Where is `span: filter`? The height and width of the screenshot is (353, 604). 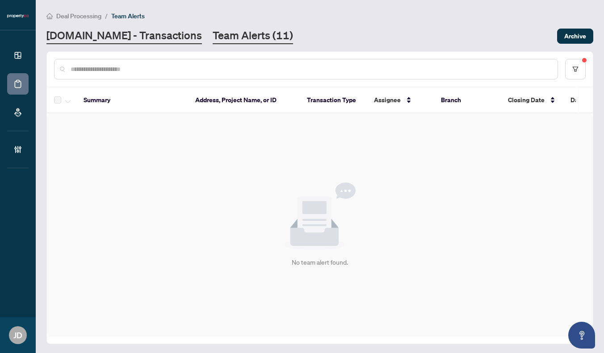
span: filter is located at coordinates (575, 69).